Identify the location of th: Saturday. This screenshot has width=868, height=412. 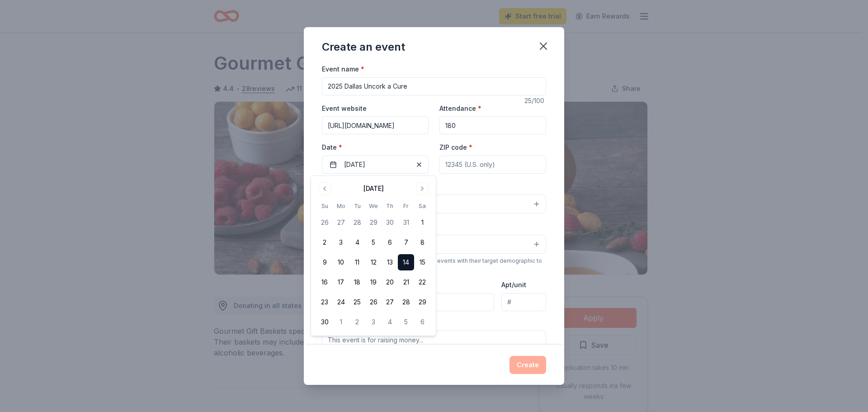
(422, 206).